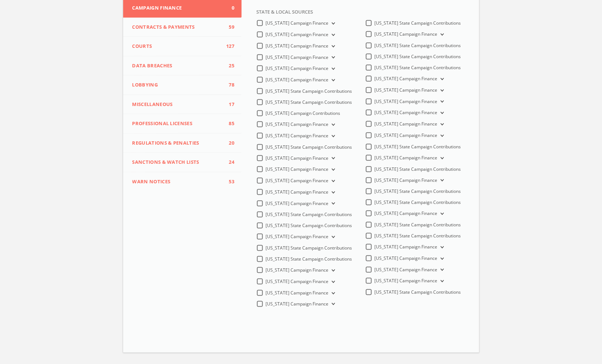 The height and width of the screenshot is (364, 602). What do you see at coordinates (229, 182) in the screenshot?
I see `span: 53` at bounding box center [229, 182].